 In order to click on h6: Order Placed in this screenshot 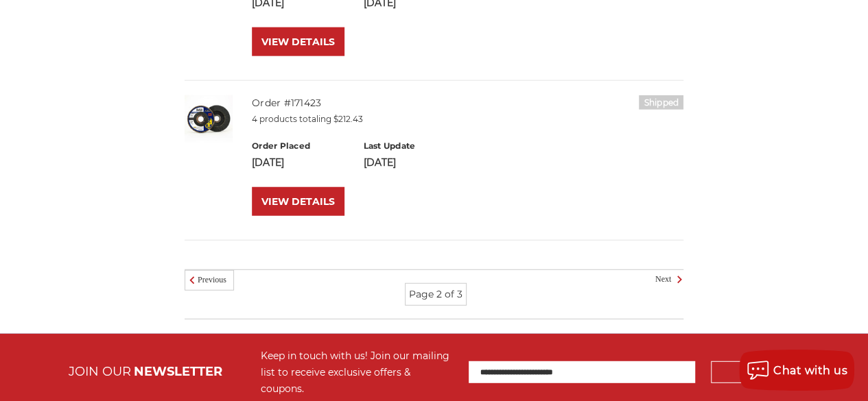, I will do `click(300, 146)`.